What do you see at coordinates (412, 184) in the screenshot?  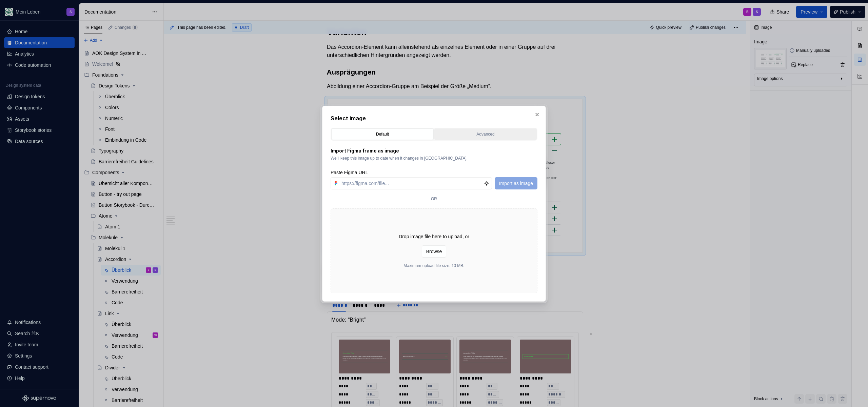 I see `input: https://figma.com/file...` at bounding box center [412, 184].